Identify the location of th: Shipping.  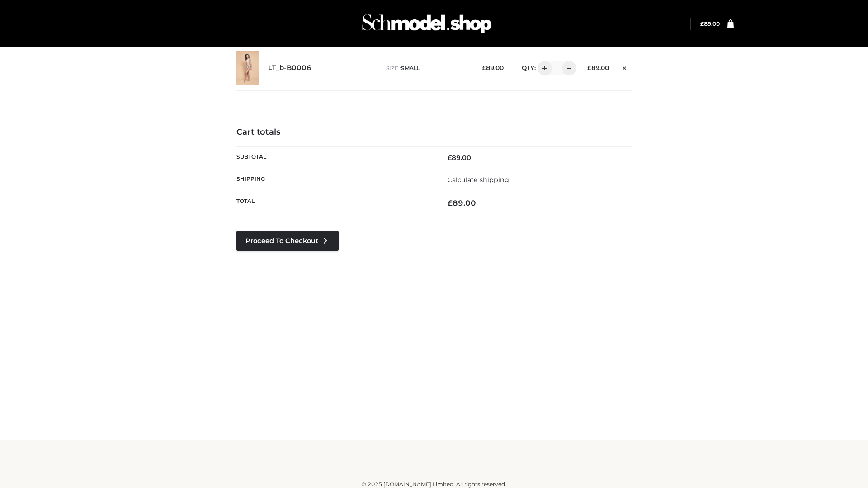
(335, 180).